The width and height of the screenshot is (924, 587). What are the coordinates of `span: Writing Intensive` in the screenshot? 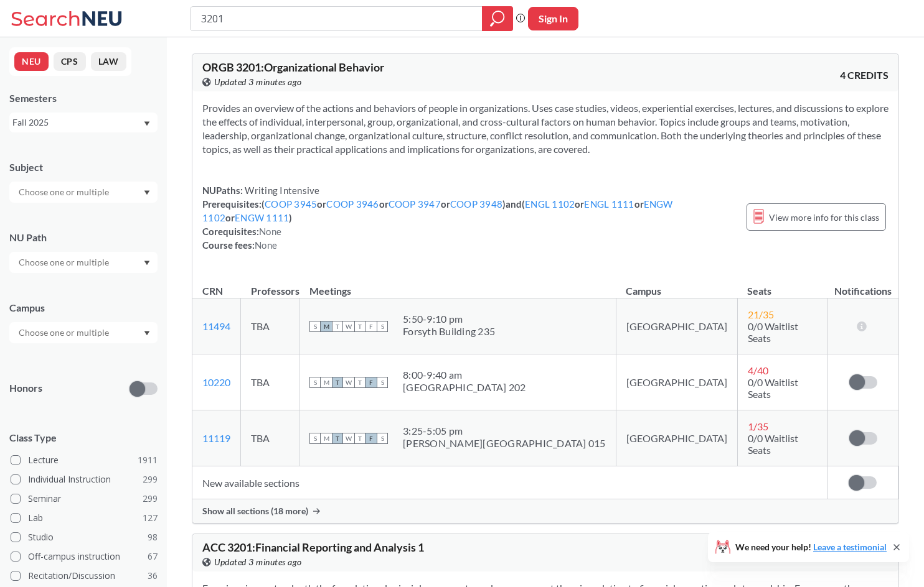 It's located at (281, 190).